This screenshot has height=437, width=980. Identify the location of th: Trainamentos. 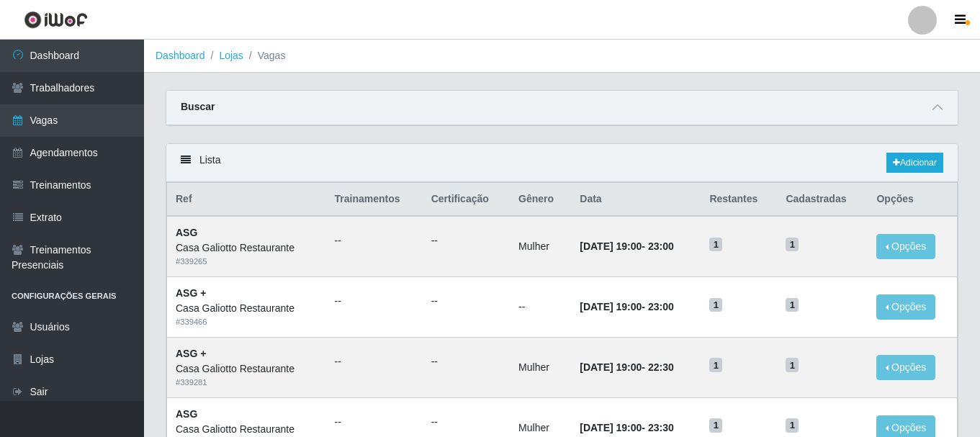
(374, 200).